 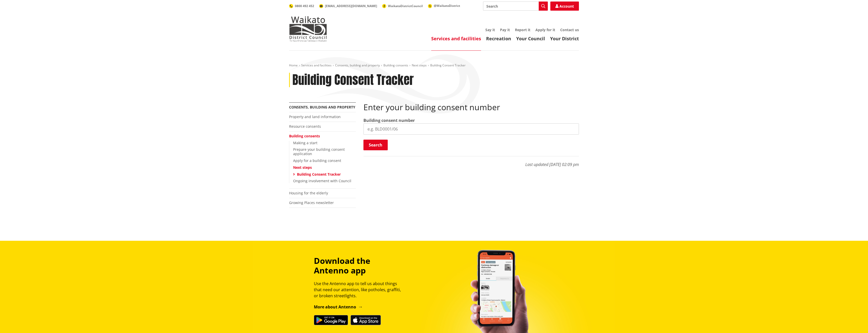 I want to click on a: Contact us, so click(x=569, y=29).